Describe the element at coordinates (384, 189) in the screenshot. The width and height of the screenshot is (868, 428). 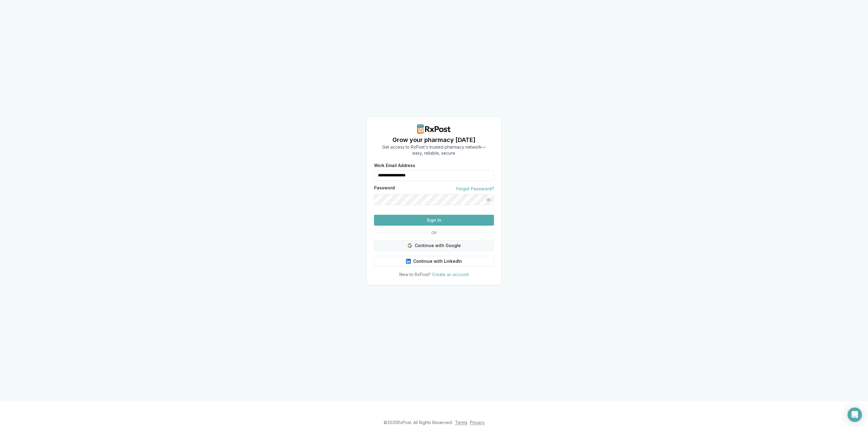
I see `label: Password` at that location.